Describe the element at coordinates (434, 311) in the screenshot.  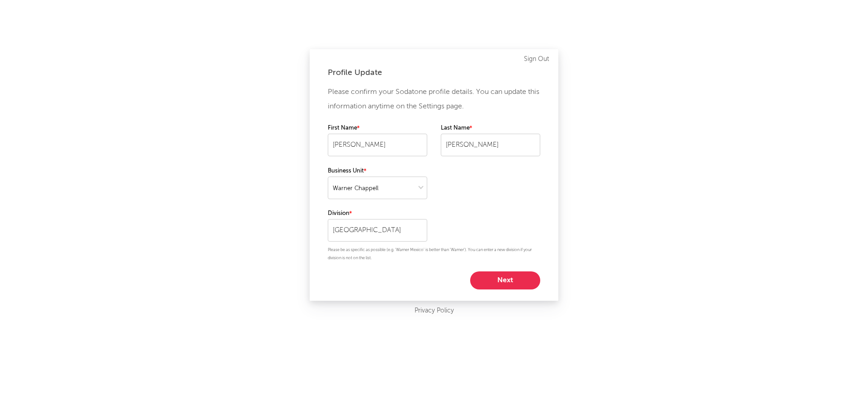
I see `a: Privacy Policy` at that location.